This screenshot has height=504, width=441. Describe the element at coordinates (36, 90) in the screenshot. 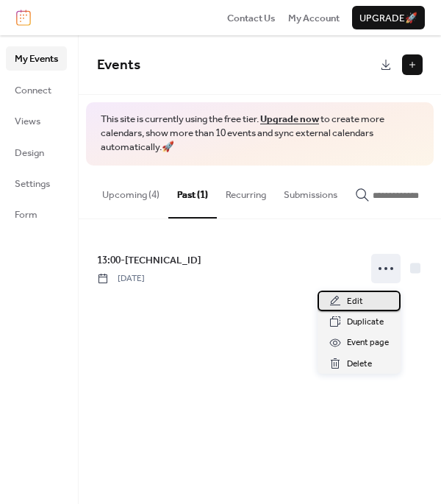

I see `a: Connect` at that location.